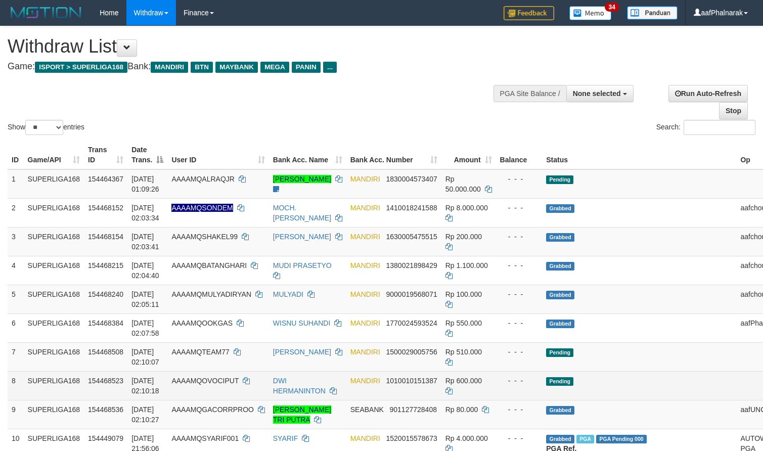 This screenshot has width=763, height=451. I want to click on span: Copy 9000019568071 to clipboard, so click(411, 294).